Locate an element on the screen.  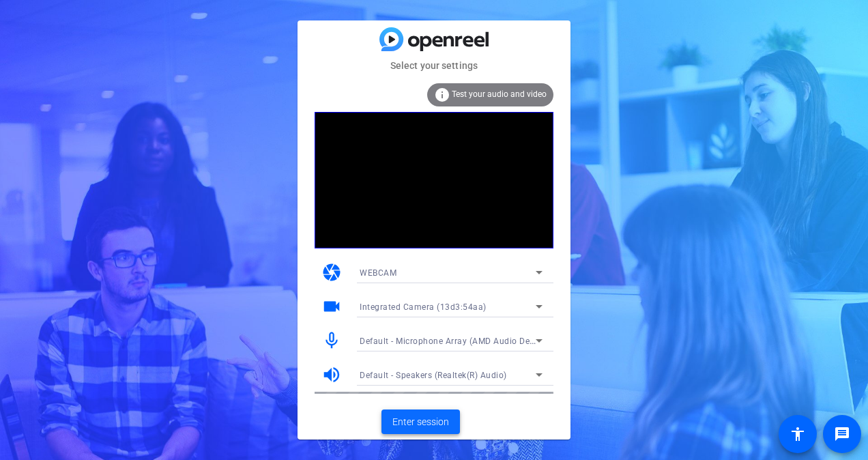
mat-card-subtitle: Select your settings is located at coordinates (434, 66).